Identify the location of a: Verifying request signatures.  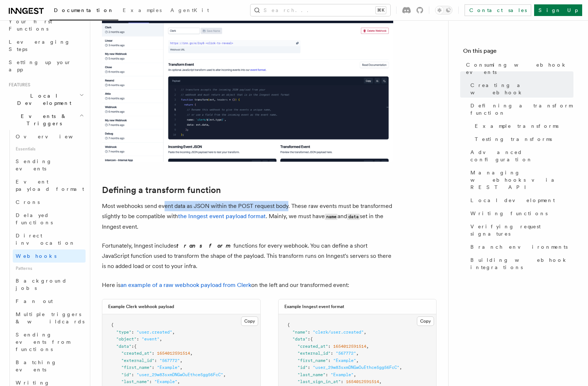
(520, 230).